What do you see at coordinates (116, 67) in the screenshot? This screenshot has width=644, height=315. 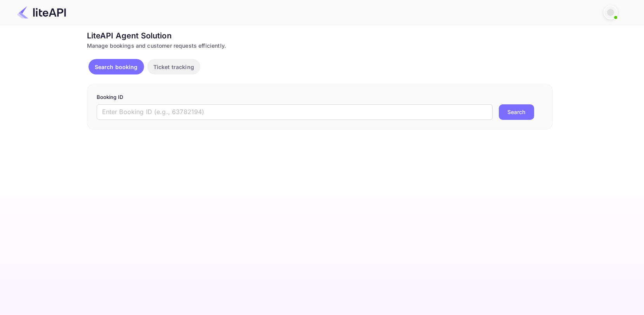 I see `p: Search booking` at bounding box center [116, 67].